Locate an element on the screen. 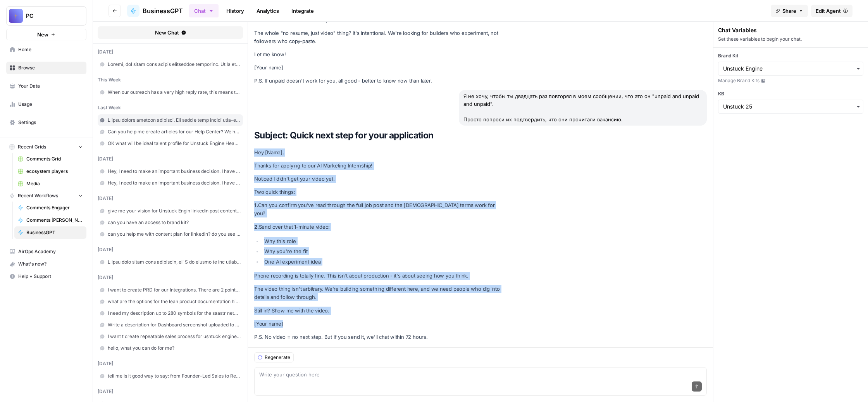 Image resolution: width=868 pixels, height=402 pixels. a: Comments Grid is located at coordinates (50, 159).